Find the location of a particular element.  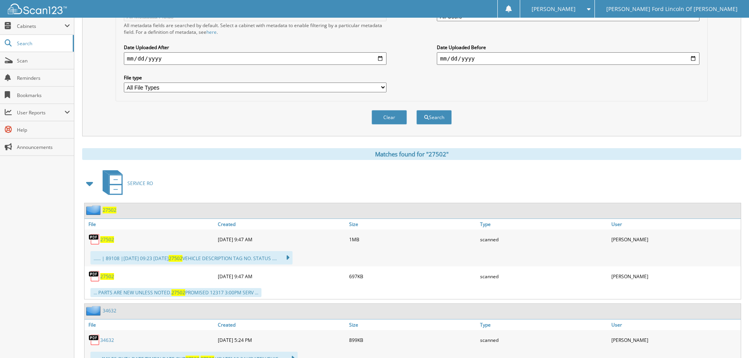

div: All metadata fields are searched by default. Select a cabinet with metadata to enable filtering b... is located at coordinates (255, 29).